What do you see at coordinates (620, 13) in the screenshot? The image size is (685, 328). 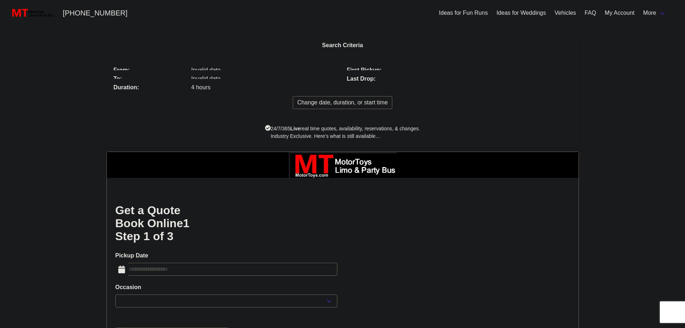 I see `a: My Account` at bounding box center [620, 13].